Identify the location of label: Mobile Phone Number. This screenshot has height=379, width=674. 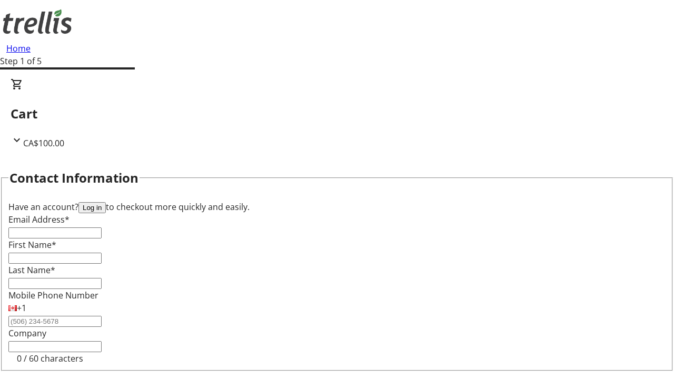
(53, 295).